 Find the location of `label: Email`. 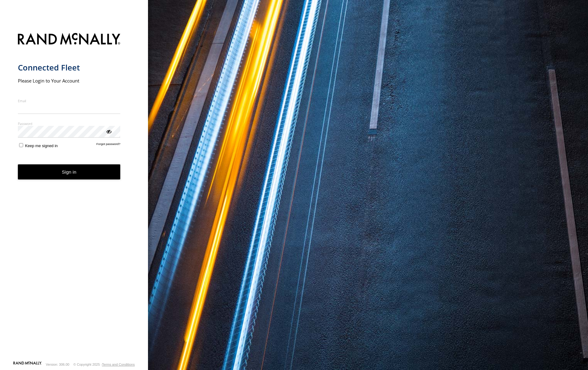

label: Email is located at coordinates (69, 101).